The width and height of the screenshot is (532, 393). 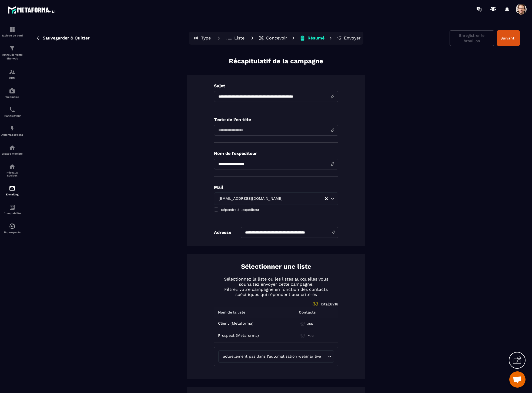 What do you see at coordinates (12, 74) in the screenshot?
I see `a: formationformationCRM` at bounding box center [12, 74].